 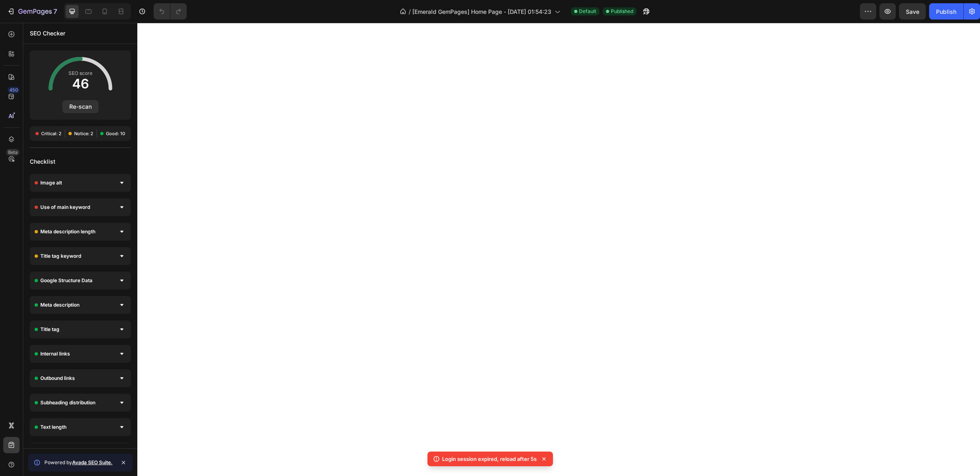 What do you see at coordinates (65, 207) in the screenshot?
I see `span: Use of main keyword` at bounding box center [65, 207].